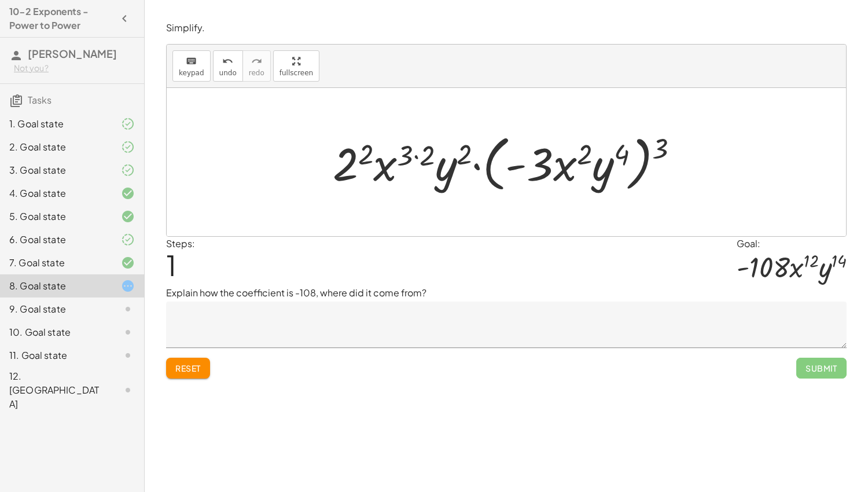 This screenshot has height=492, width=868. Describe the element at coordinates (506, 28) in the screenshot. I see `p: Simplify.` at that location.